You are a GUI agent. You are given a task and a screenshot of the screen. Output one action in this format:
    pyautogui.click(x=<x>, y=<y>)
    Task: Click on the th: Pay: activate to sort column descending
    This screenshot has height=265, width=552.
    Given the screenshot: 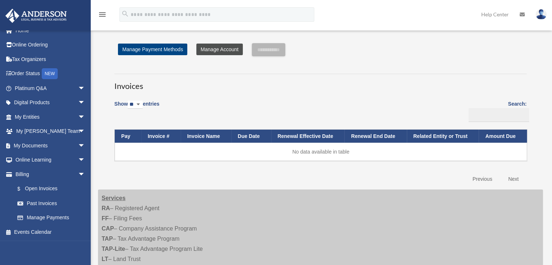 What is the action you would take?
    pyautogui.click(x=128, y=136)
    